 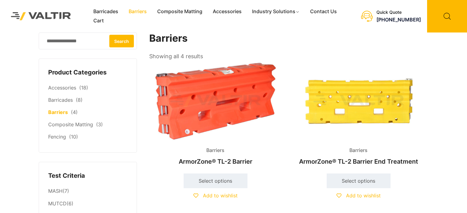 What do you see at coordinates (74, 112) in the screenshot?
I see `span: (4)` at bounding box center [74, 112].